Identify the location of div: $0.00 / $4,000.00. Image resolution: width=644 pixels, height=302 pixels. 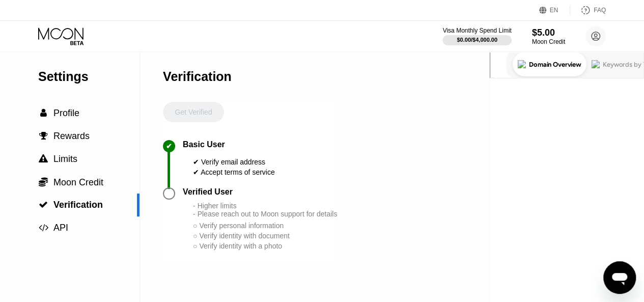
(477, 40).